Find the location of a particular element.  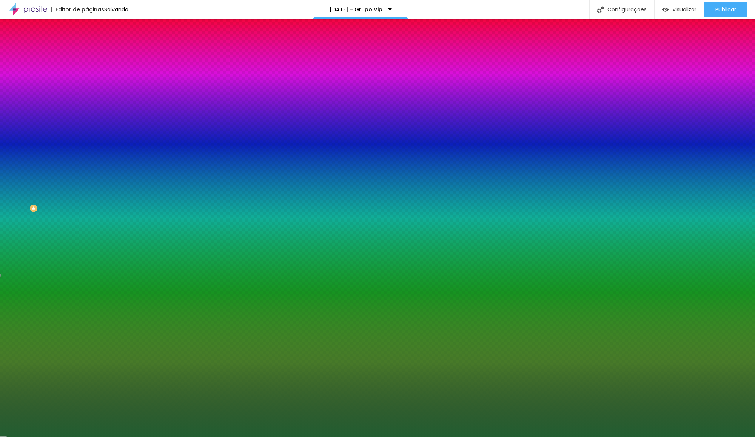

span: Publicar is located at coordinates (726, 9).